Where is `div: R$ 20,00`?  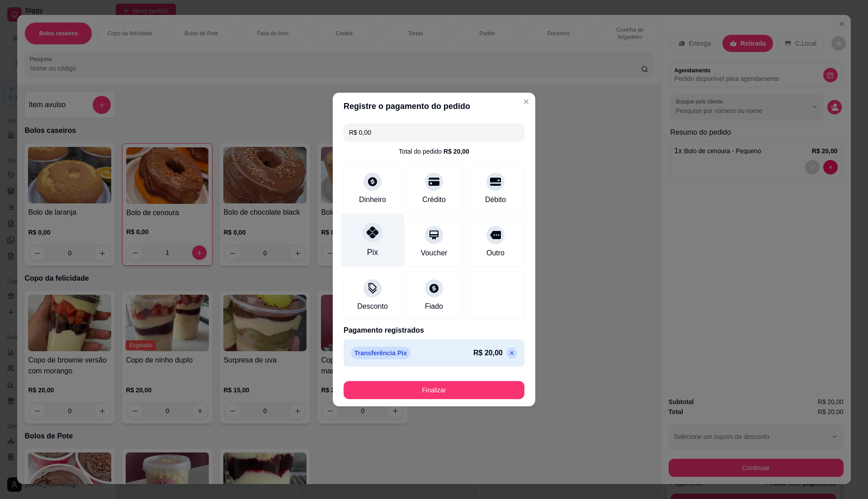 div: R$ 20,00 is located at coordinates (456, 152).